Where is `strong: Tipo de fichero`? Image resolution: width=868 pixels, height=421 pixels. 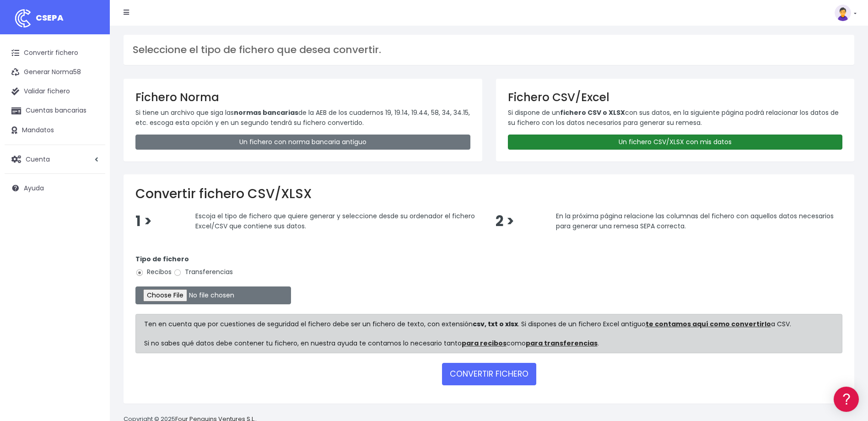
strong: Tipo de fichero is located at coordinates (162, 259).